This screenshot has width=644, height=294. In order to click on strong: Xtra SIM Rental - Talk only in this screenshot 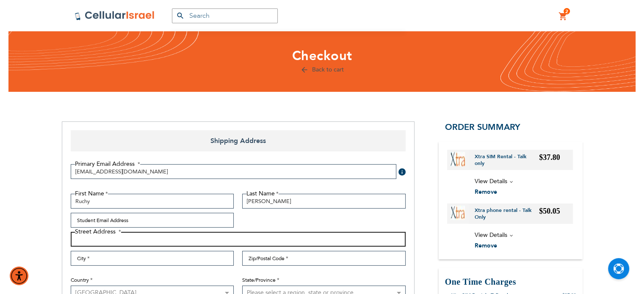, I will do `click(507, 160)`.